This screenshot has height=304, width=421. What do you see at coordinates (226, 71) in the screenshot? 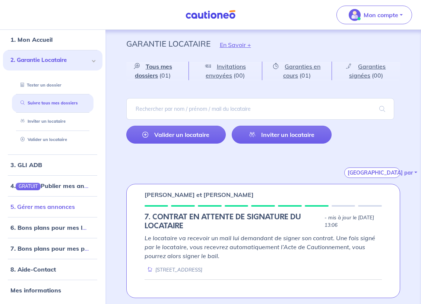
I see `span: Invitations envoyées` at bounding box center [226, 71].